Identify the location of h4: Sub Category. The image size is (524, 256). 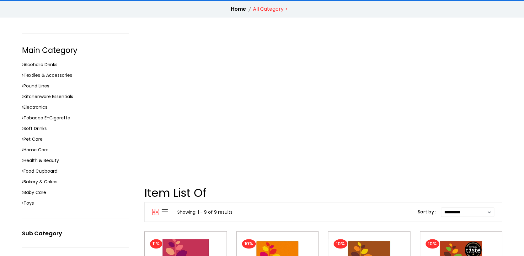
(75, 234).